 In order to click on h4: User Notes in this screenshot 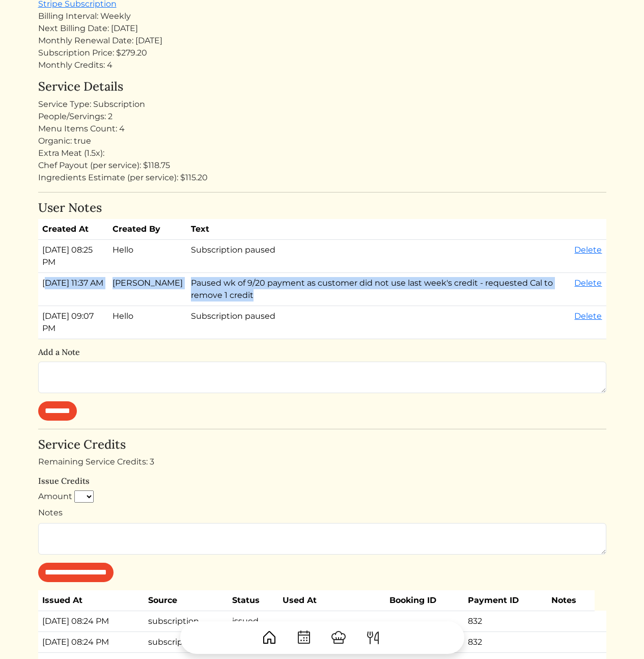, I will do `click(323, 207)`.